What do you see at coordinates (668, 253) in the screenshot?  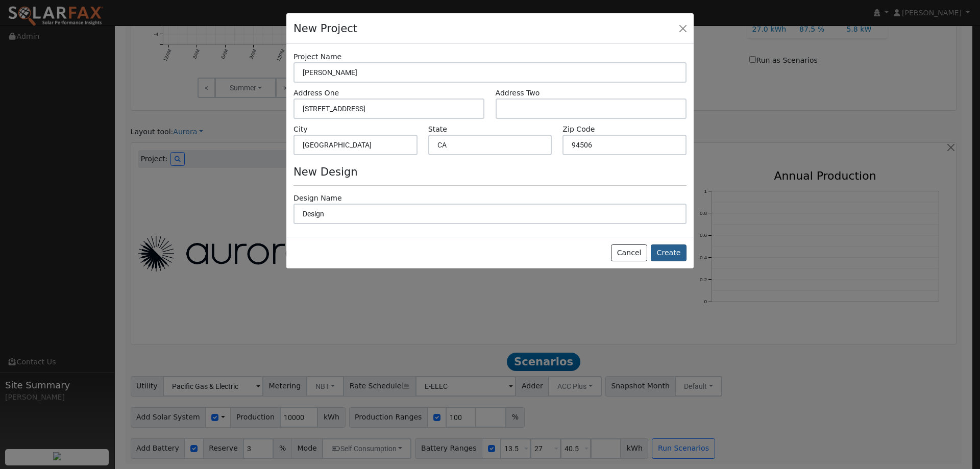 I see `button: Create` at bounding box center [668, 253].